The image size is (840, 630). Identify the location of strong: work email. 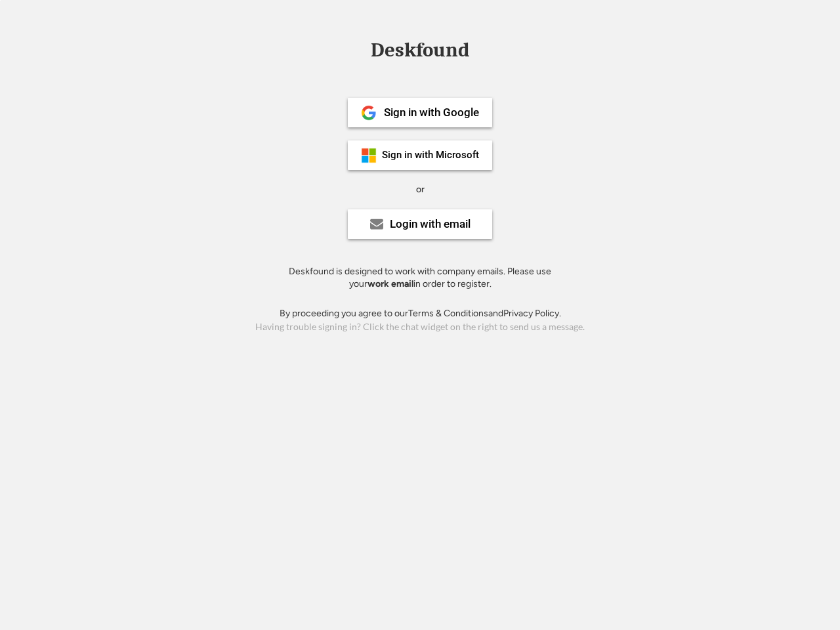
(391, 284).